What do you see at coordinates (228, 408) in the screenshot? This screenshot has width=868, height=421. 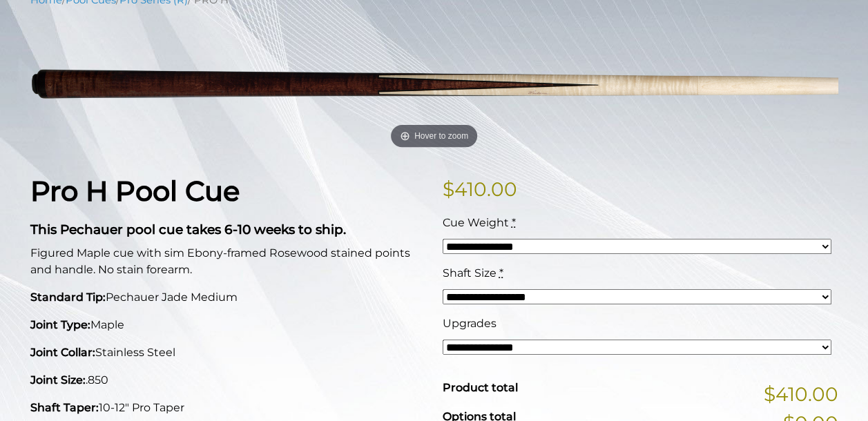 I see `p: 10-12" Pro Taper` at bounding box center [228, 408].